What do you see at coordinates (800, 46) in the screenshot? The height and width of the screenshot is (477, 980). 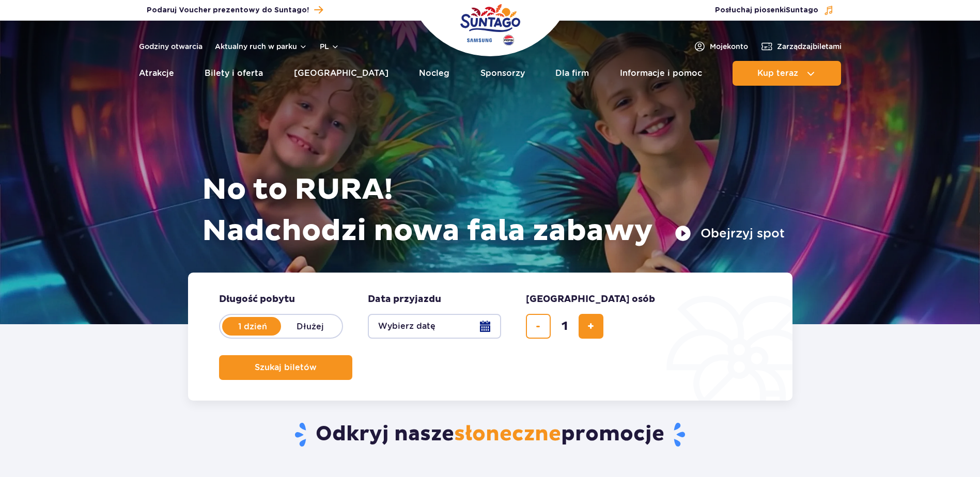 I see `a: Zarządzajbiletami` at bounding box center [800, 46].